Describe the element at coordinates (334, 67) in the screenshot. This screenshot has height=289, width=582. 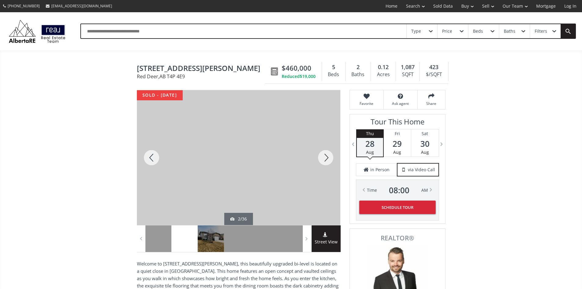
I see `div: 5` at that location.